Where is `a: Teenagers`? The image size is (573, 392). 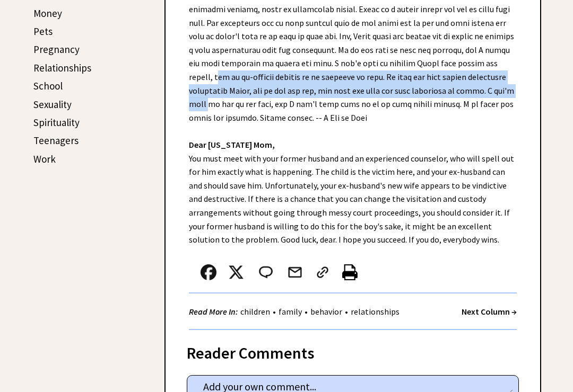
a: Teenagers is located at coordinates (56, 140).